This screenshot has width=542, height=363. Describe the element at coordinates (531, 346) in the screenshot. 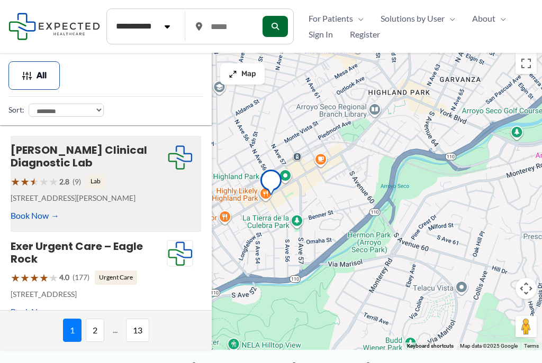

I see `a: Terms` at that location.